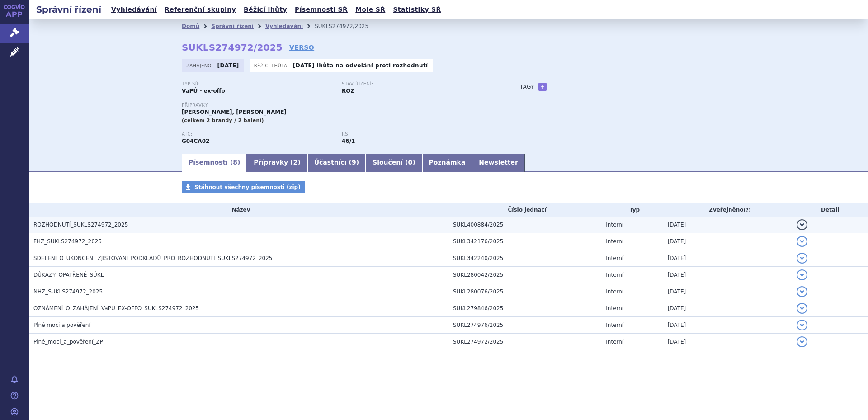  I want to click on td: SUKL400884/2025, so click(525, 225).